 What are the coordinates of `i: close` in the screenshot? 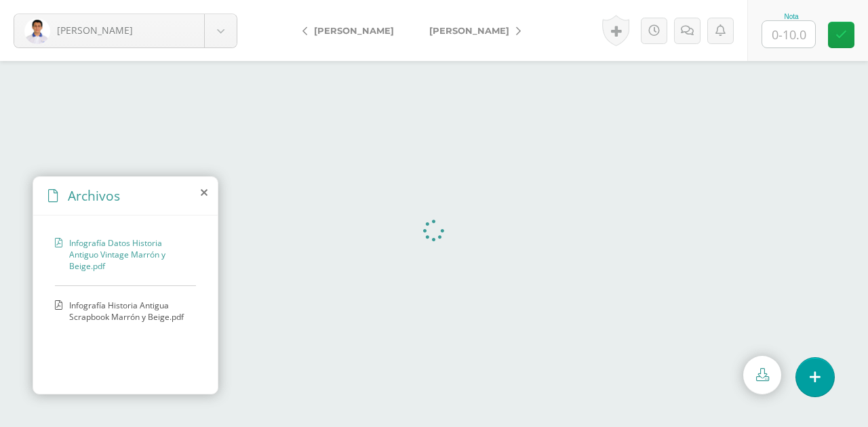 It's located at (204, 193).